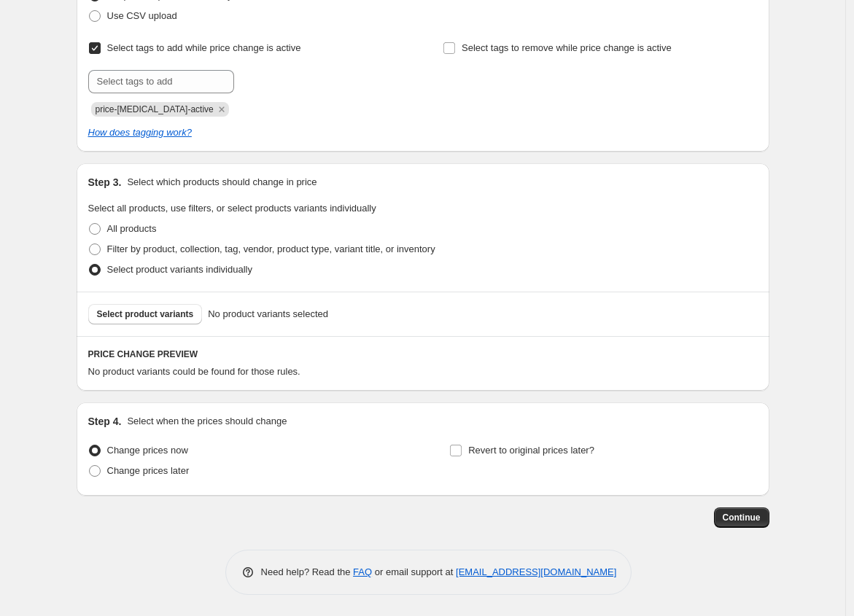  I want to click on span: Select product variants, so click(145, 314).